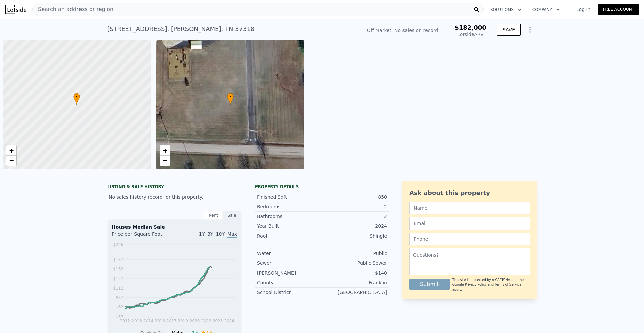 The width and height of the screenshot is (644, 333). Describe the element at coordinates (232, 215) in the screenshot. I see `div: Sale` at that location.